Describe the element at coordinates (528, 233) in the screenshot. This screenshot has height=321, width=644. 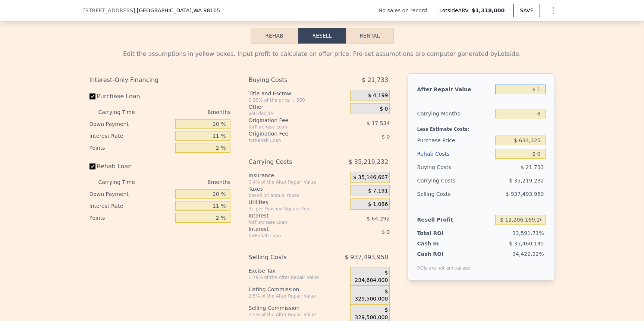
I see `span: 33,591.71%` at that location.